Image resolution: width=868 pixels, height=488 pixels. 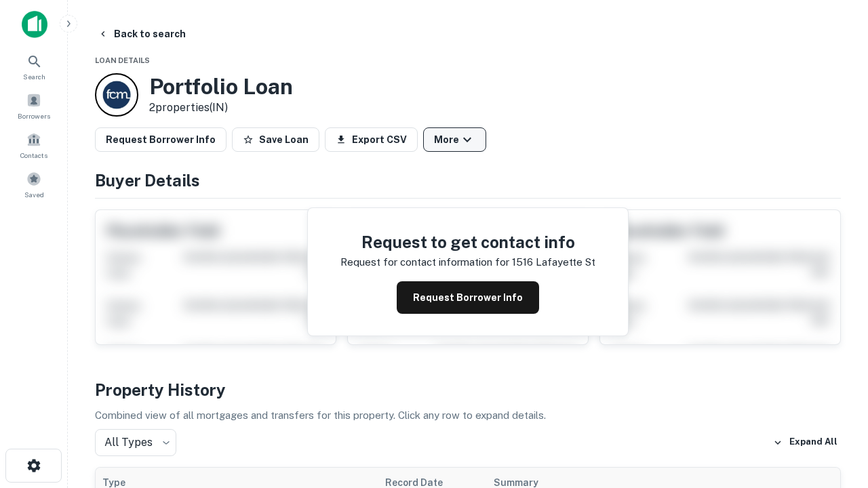 What do you see at coordinates (34, 116) in the screenshot?
I see `span: Borrowers` at bounding box center [34, 116].